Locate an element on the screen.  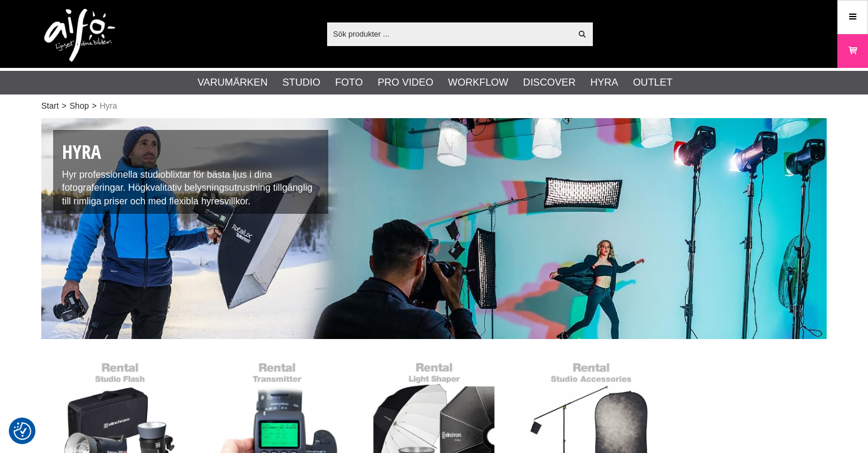
a: Shop is located at coordinates (79, 106).